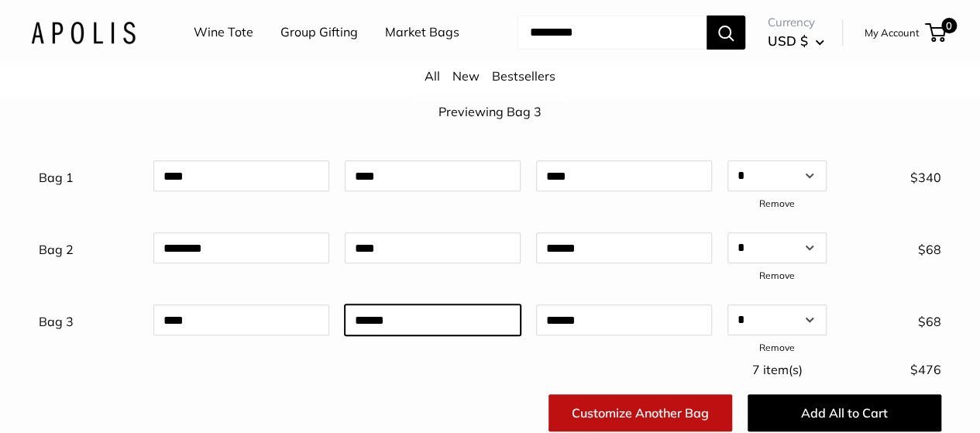 The width and height of the screenshot is (980, 433). What do you see at coordinates (926, 370) in the screenshot?
I see `span: $476` at bounding box center [926, 370].